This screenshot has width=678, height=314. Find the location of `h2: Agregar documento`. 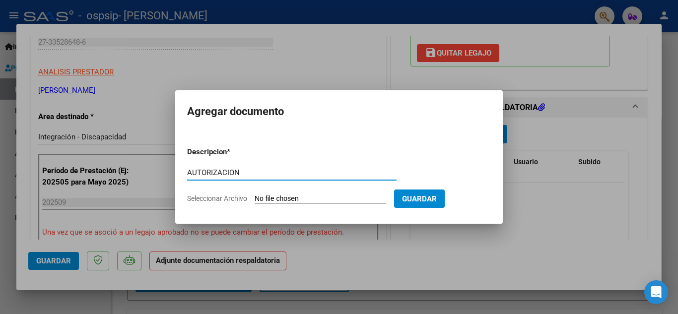

h2: Agregar documento is located at coordinates (339, 112).